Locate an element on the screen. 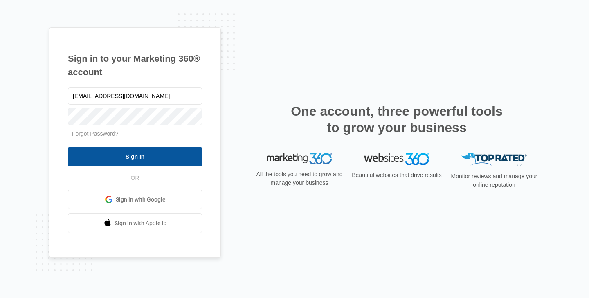 Image resolution: width=589 pixels, height=298 pixels. span: Sign in with Apple Id is located at coordinates (141, 223).